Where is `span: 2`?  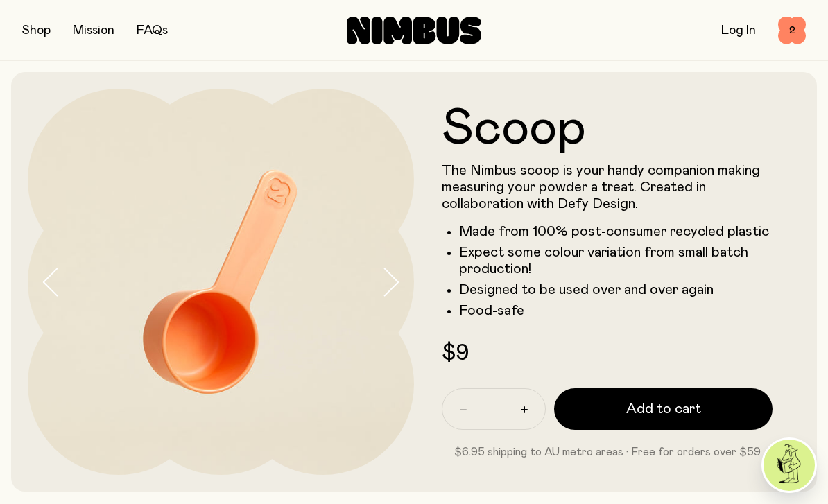
span: 2 is located at coordinates (792, 30).